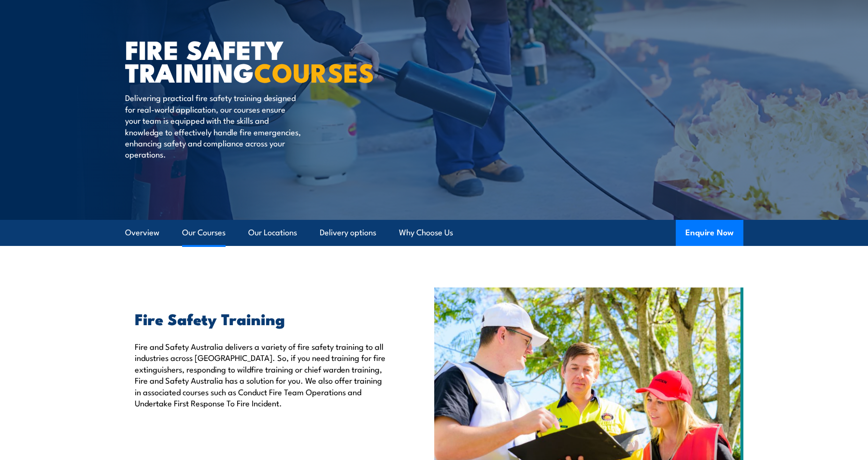 This screenshot has height=460, width=868. I want to click on h1: FIRE SAFETY TRAINING, so click(244, 60).